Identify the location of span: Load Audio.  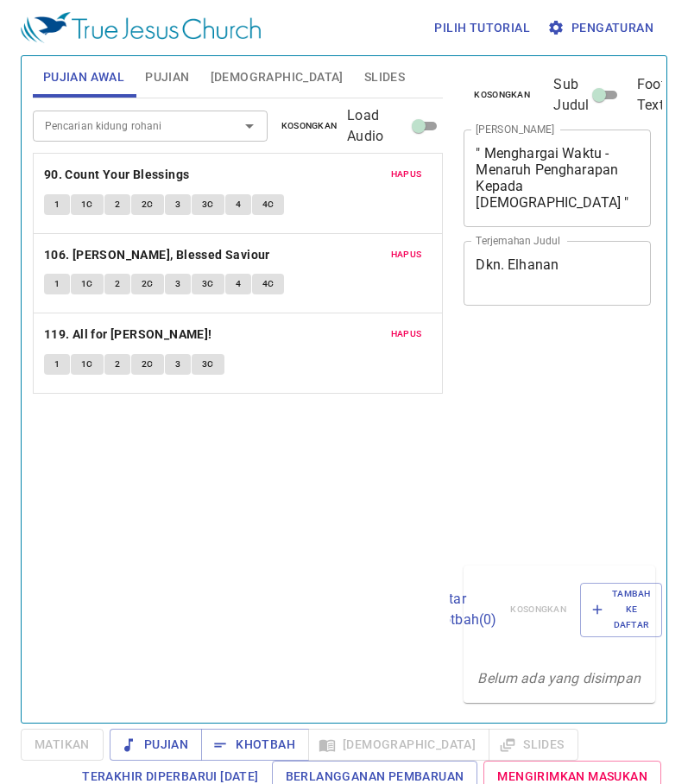
(377, 126).